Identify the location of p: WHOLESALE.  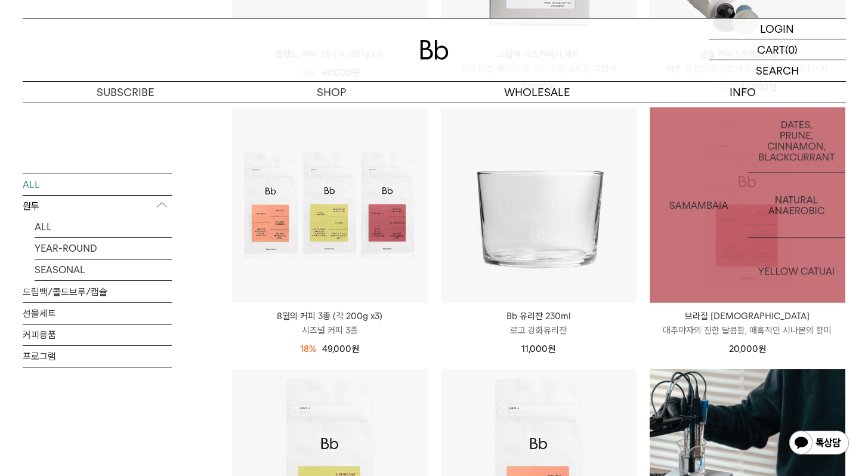
(537, 92).